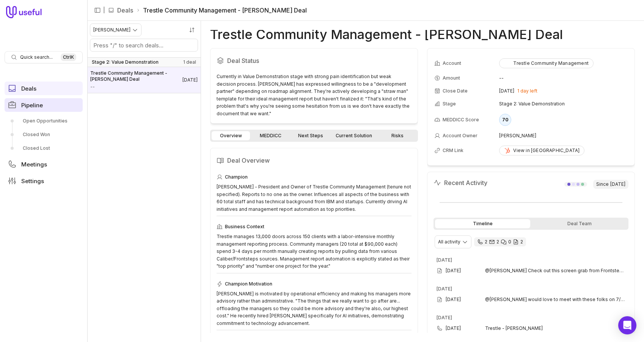  Describe the element at coordinates (461, 120) in the screenshot. I see `span: MEDDICC Score` at that location.